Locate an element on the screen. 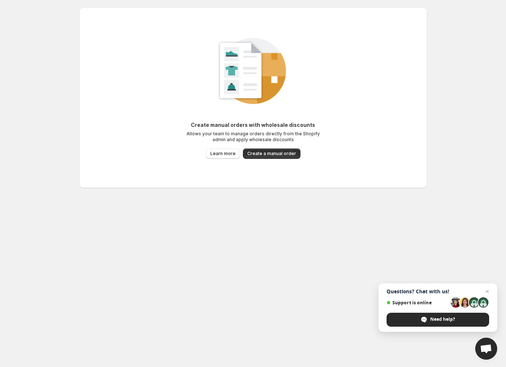  span: Create a manual order is located at coordinates (272, 154).